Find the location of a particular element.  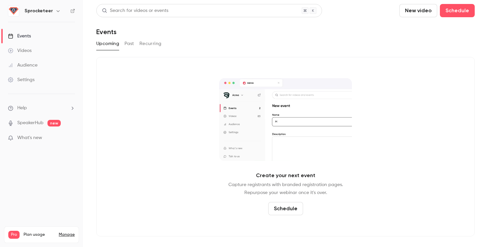

div: Videos is located at coordinates (20, 51).